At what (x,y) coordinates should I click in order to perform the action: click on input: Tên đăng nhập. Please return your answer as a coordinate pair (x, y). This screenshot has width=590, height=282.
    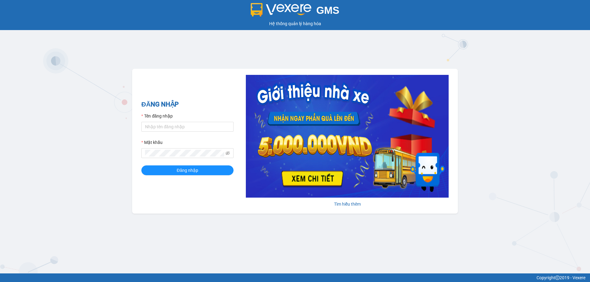
    Looking at the image, I should click on (187, 127).